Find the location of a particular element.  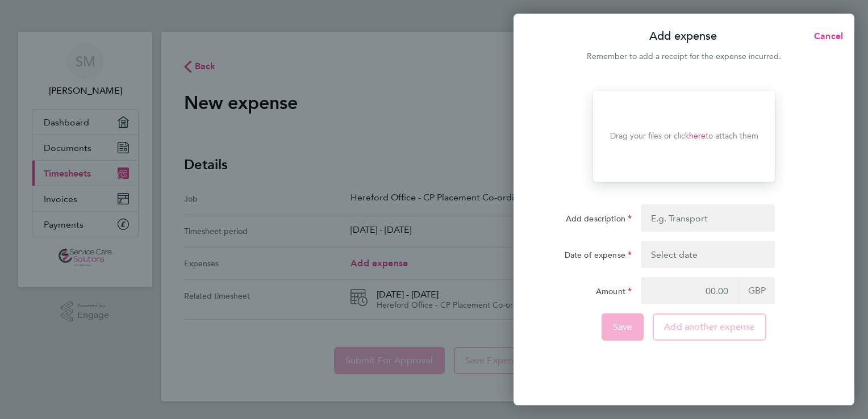

p: Add expense is located at coordinates (683, 36).